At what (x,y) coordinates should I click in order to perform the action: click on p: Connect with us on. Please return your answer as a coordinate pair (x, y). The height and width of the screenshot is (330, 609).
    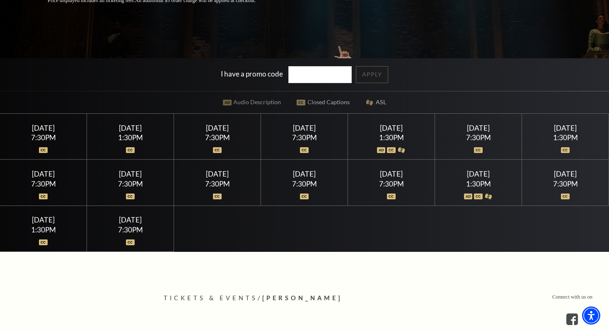
    Looking at the image, I should click on (572, 297).